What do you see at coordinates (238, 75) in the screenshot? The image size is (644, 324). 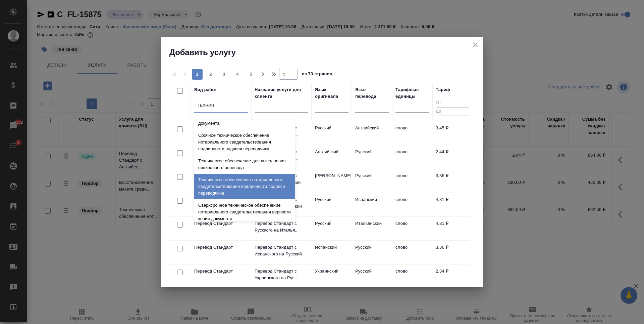 I see `span: 4` at bounding box center [238, 75].